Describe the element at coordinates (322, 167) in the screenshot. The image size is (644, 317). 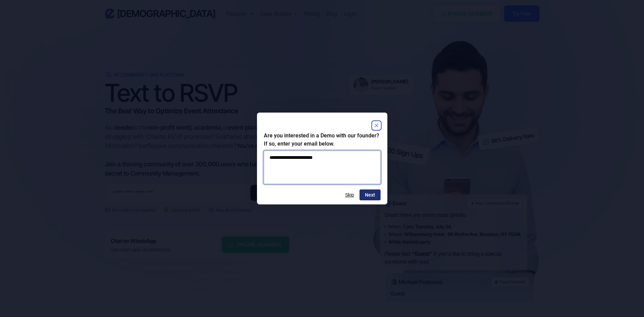
I see `textarea: Are you interested in a Demo with our founder? If so, enter your email below.` at that location.